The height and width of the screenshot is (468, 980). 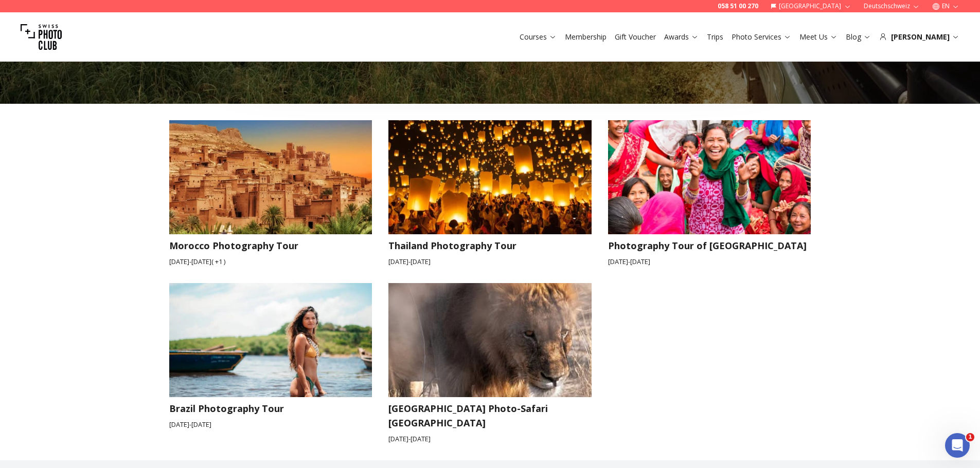 What do you see at coordinates (538, 37) in the screenshot?
I see `button: Courses` at bounding box center [538, 37].